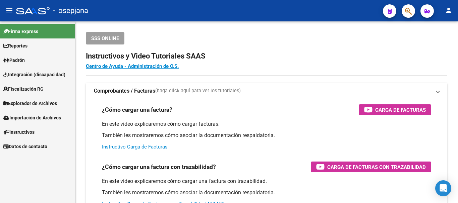 The height and width of the screenshot is (203, 458). I want to click on a: Centro de Ayuda - Administración de O.S., so click(132, 66).